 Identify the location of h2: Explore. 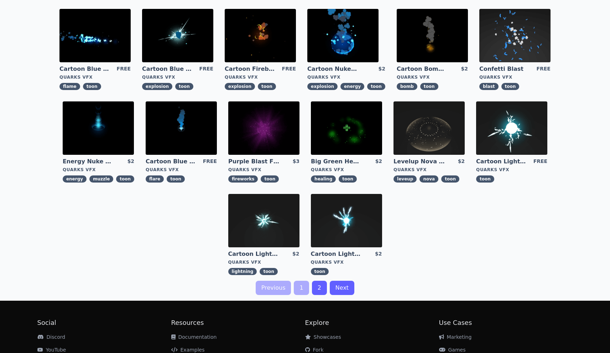
(372, 323).